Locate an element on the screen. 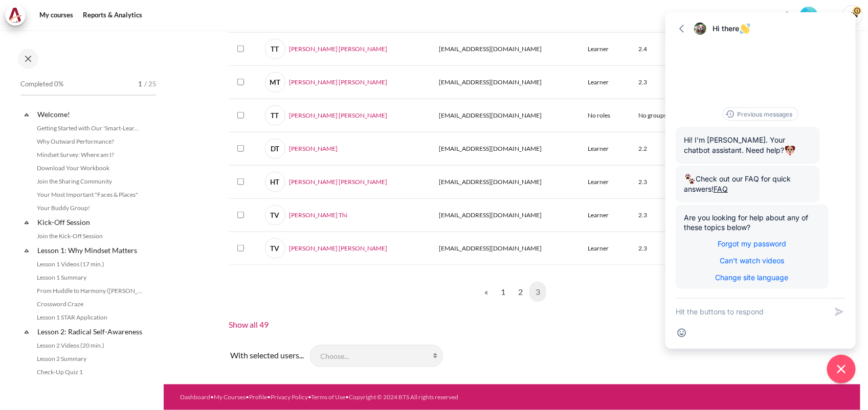  a: Your Most Important "Faces & Places" is located at coordinates (90, 195).